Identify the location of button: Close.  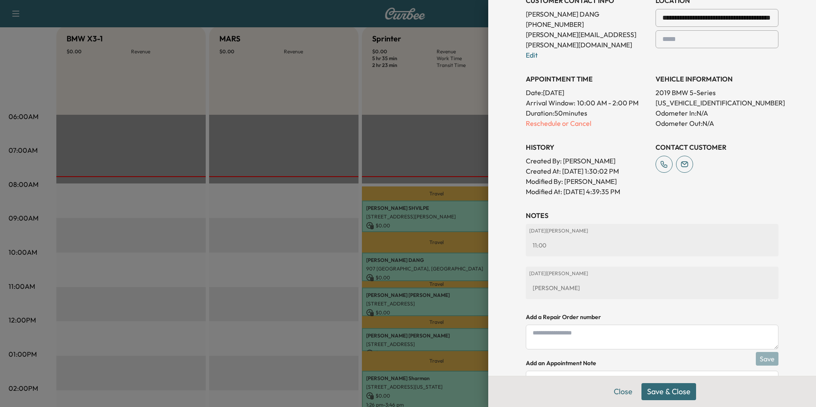
(623, 392).